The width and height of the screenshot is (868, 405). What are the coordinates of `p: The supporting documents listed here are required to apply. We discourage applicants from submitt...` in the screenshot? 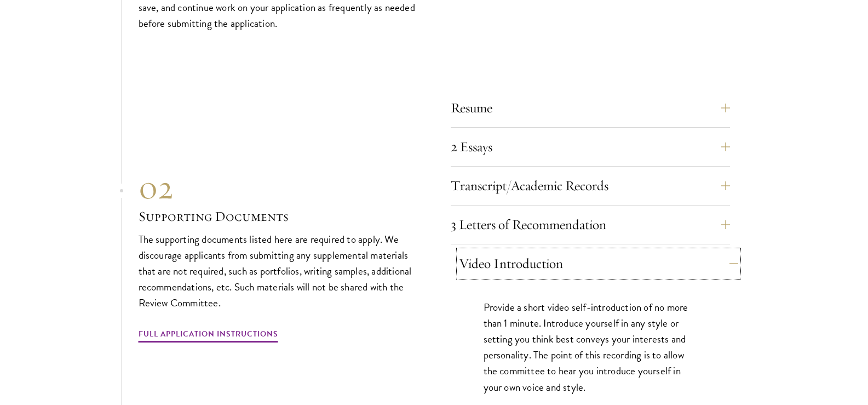 It's located at (278, 270).